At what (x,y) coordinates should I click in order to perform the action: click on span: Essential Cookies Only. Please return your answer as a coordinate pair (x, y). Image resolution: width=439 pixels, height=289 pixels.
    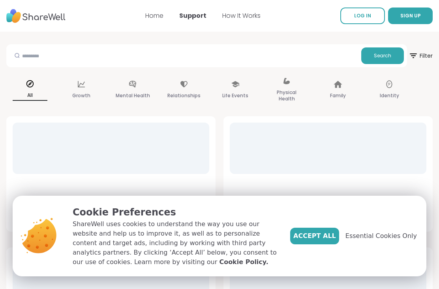
    Looking at the image, I should click on (381, 236).